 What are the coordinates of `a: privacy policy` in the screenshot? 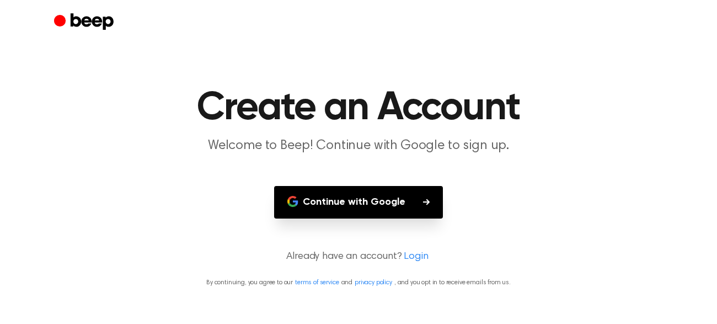 It's located at (374, 282).